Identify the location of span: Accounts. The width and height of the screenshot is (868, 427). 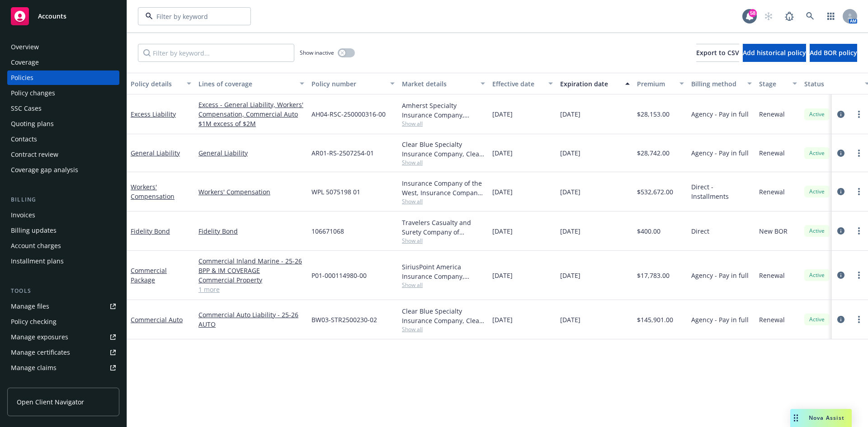
(52, 16).